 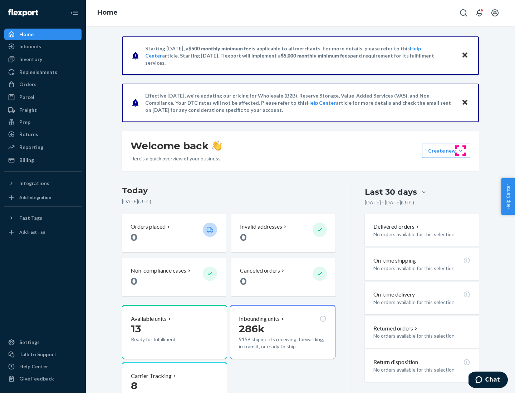 What do you see at coordinates (31, 147) in the screenshot?
I see `div: Reporting` at bounding box center [31, 147].